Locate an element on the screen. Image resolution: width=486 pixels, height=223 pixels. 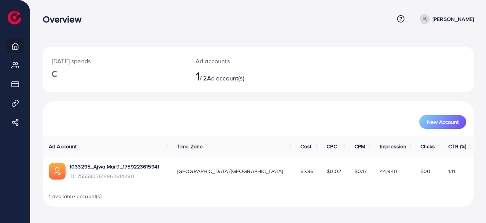
span: Clicks is located at coordinates (428, 146).